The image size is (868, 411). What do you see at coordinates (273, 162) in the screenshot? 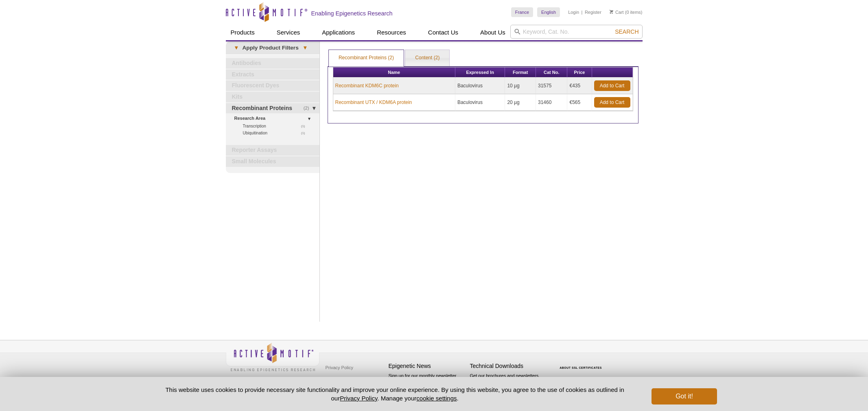
I see `a: Small Molecules` at bounding box center [273, 162].